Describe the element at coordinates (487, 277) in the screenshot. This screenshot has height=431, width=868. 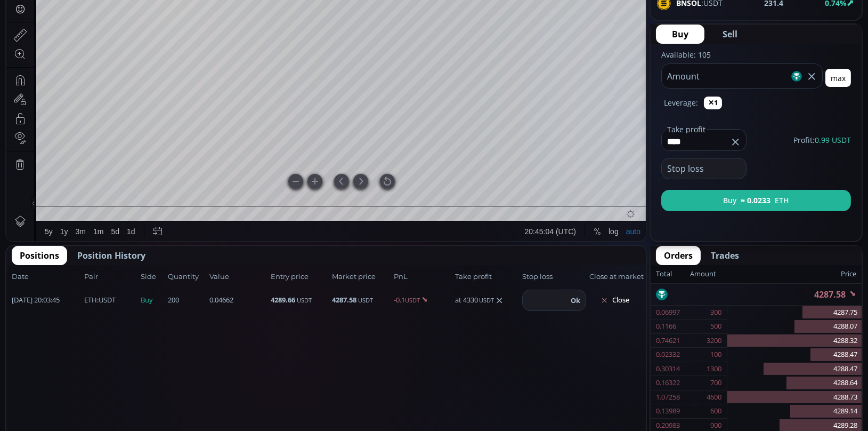
I see `span: Take profit` at that location.